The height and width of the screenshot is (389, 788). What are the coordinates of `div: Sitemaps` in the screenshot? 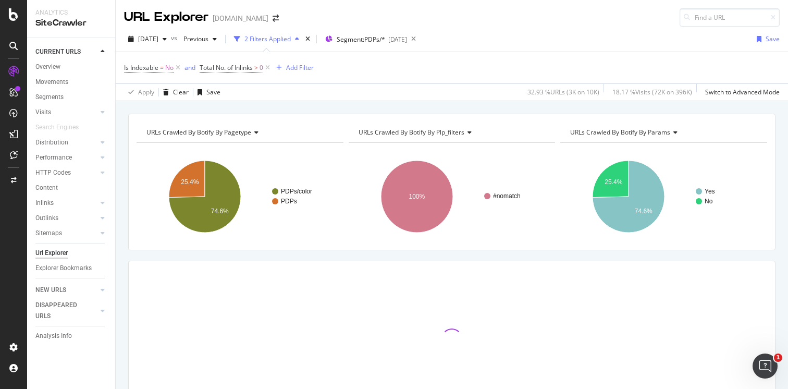 It's located at (48, 233).